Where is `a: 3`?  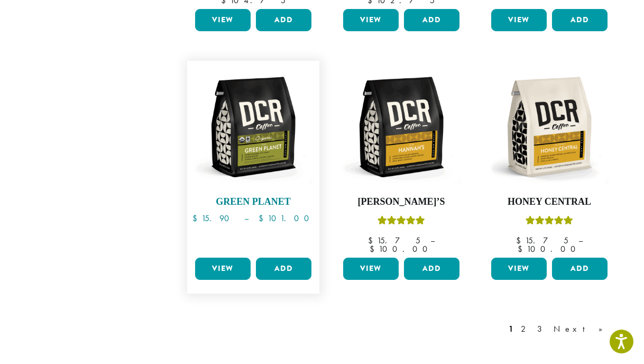 a: 3 is located at coordinates (542, 329).